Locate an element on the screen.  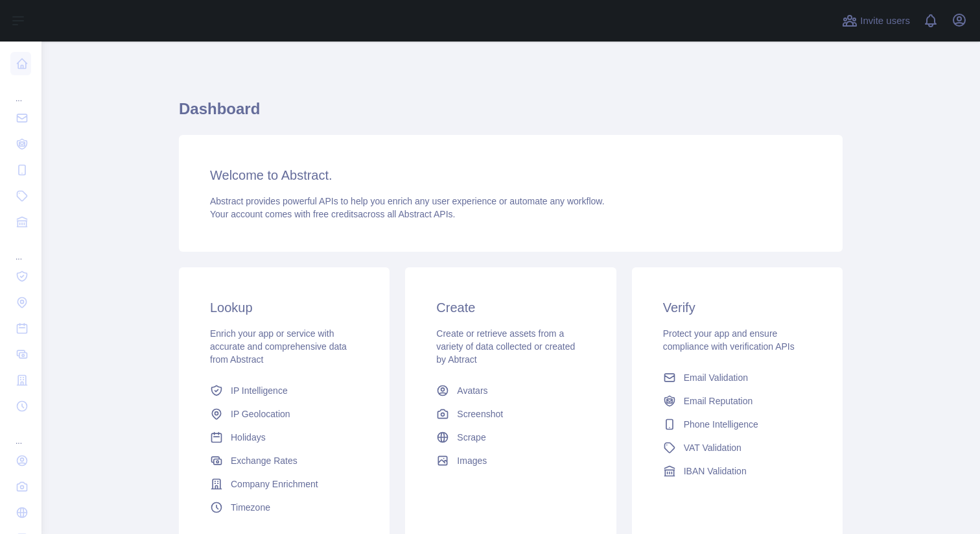
span: IP Intelligence is located at coordinates (260, 390).